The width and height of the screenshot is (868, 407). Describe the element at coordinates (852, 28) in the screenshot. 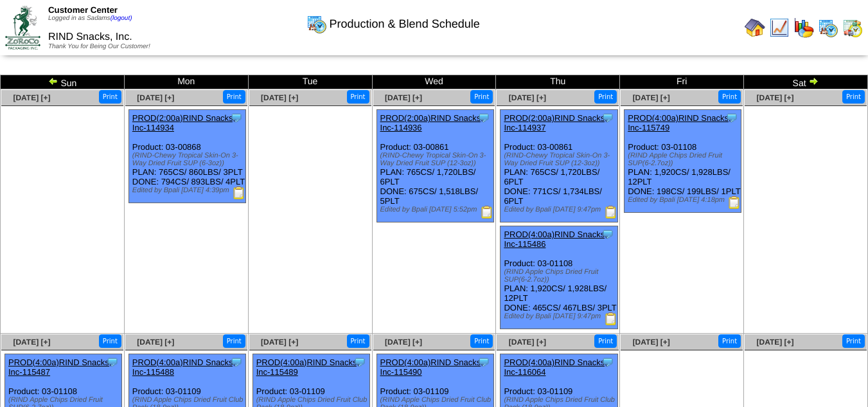

I see `img: calendarinout.gif` at that location.